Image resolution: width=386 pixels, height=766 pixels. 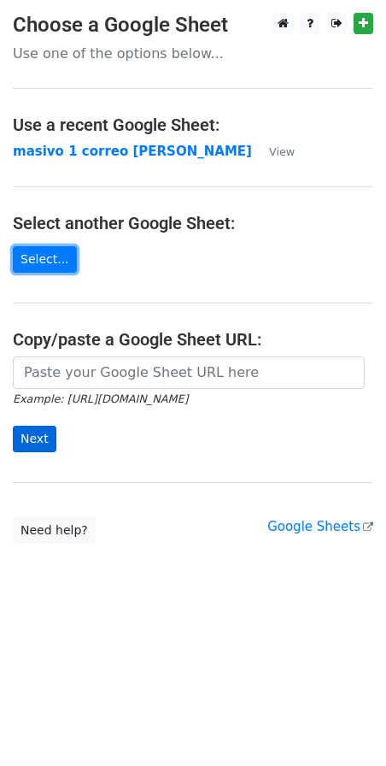 I want to click on a: Need help?, so click(x=54, y=530).